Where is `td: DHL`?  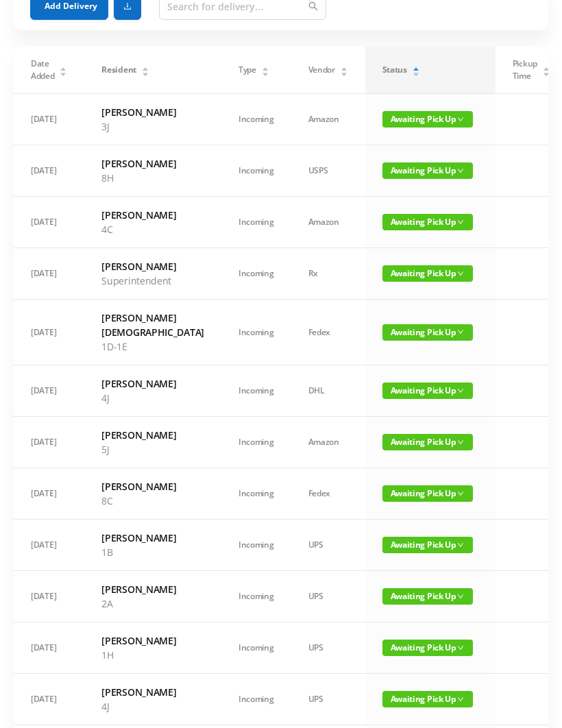 td: DHL is located at coordinates (328, 391).